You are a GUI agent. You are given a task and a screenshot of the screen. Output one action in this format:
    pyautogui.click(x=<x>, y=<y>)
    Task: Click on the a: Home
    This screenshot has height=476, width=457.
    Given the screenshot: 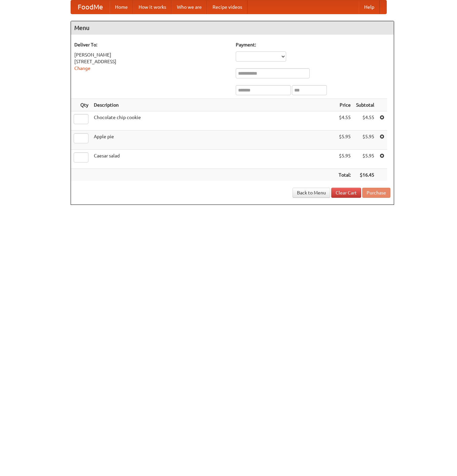 What is the action you would take?
    pyautogui.click(x=121, y=7)
    